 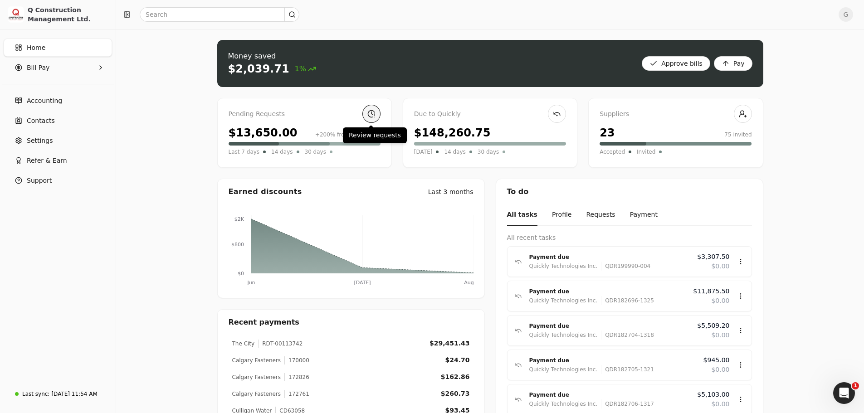 I want to click on div: $13,650.00, so click(x=263, y=133).